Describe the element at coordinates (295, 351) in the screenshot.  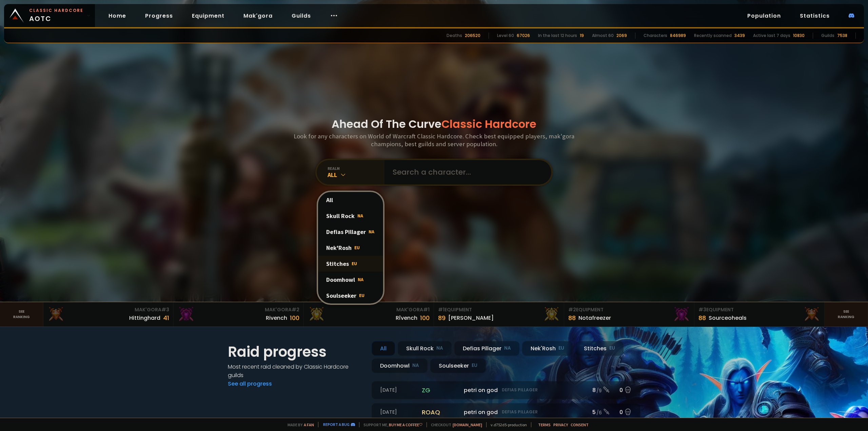
I see `h1: Raid progress` at that location.